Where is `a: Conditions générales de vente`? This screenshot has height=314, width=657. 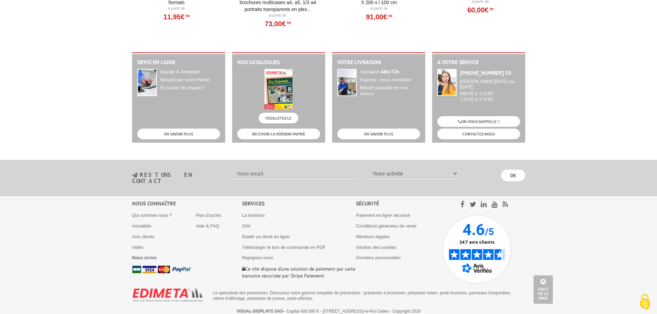 a: Conditions générales de vente is located at coordinates (386, 226).